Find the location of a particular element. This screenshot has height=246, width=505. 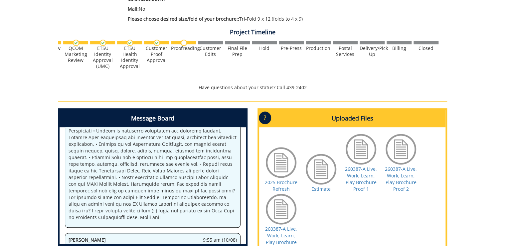

a: 2025 Brochure Refresh is located at coordinates (281, 185).